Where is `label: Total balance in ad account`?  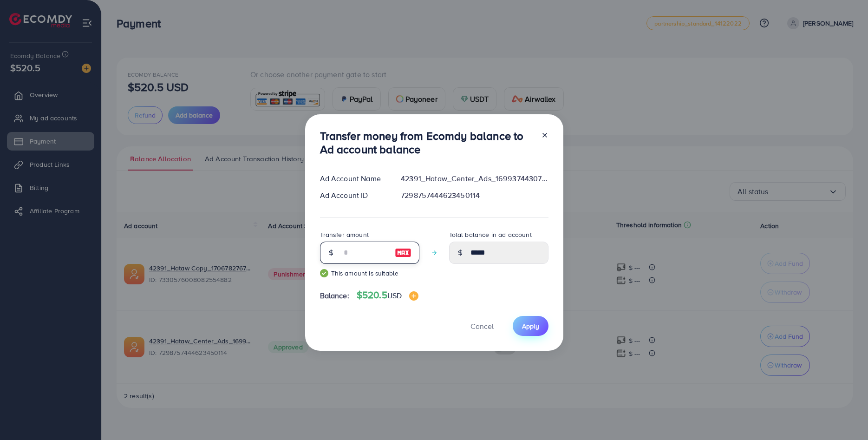
label: Total balance in ad account is located at coordinates (491, 235).